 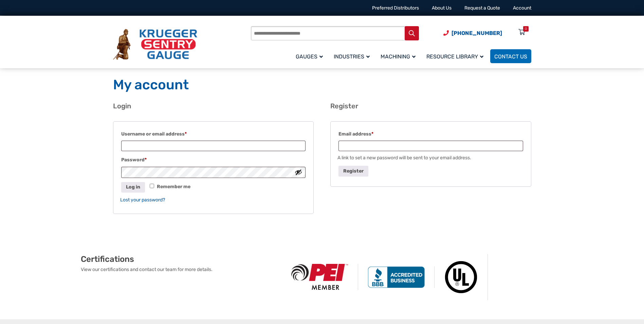 I want to click on a: Preferred Distributors, so click(x=396, y=8).